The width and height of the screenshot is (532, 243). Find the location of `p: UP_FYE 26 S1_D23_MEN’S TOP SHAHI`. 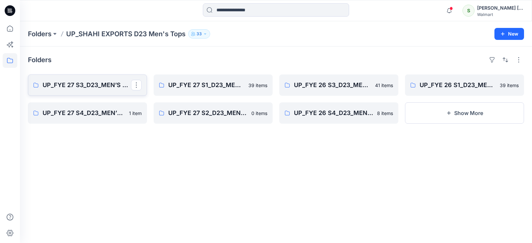

p: UP_FYE 26 S1_D23_MEN’S TOP SHAHI is located at coordinates (458, 85).